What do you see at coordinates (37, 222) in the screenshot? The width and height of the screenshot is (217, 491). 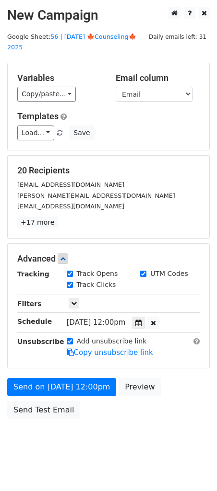 I see `a: +17 more` at bounding box center [37, 222].